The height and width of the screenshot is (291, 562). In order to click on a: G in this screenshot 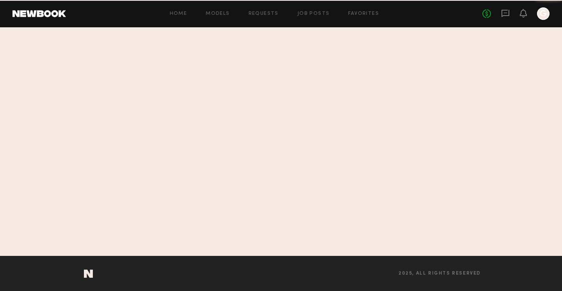, I will do `click(543, 14)`.